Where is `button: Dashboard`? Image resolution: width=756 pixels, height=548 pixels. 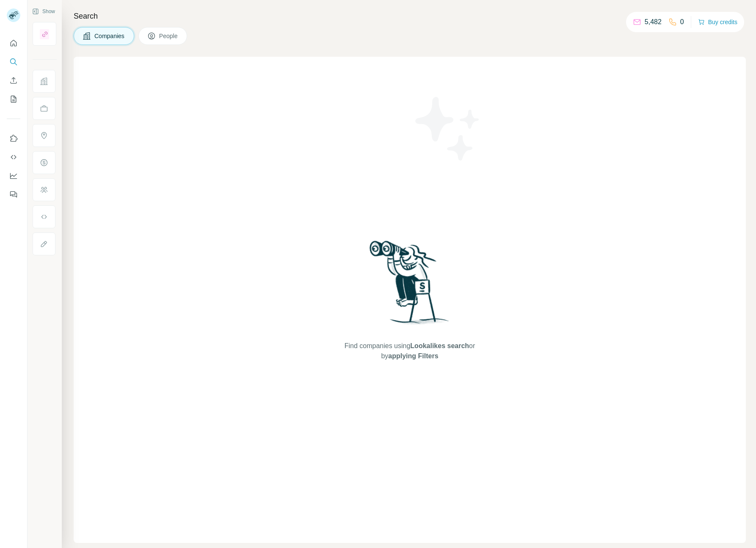
button: Dashboard is located at coordinates (14, 176).